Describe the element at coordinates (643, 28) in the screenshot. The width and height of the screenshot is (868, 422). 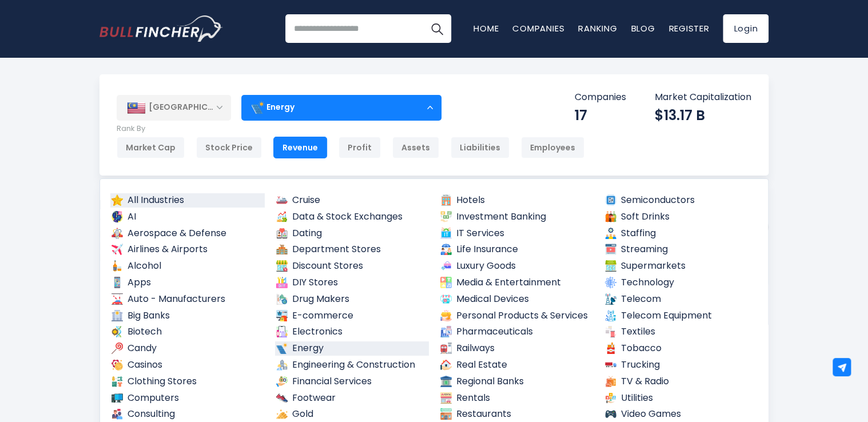
I see `a: Blog` at that location.